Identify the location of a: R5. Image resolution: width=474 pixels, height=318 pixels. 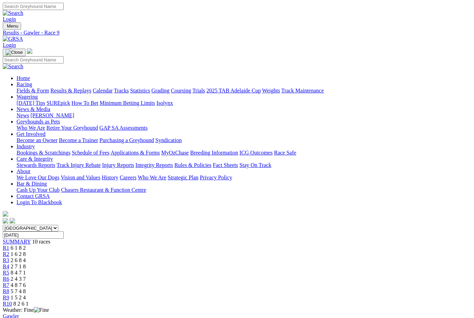
(6, 272).